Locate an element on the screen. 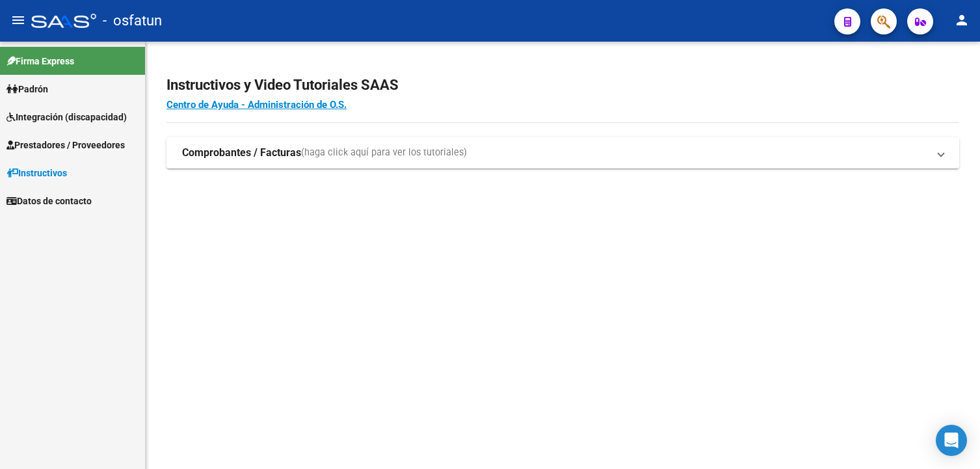 The image size is (980, 469). span: Instructivos is located at coordinates (36, 173).